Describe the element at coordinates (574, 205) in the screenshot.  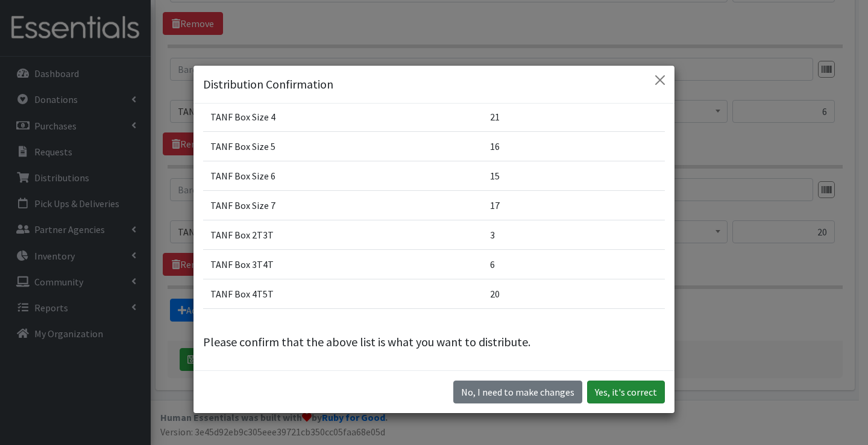
I see `td: 17` at that location.